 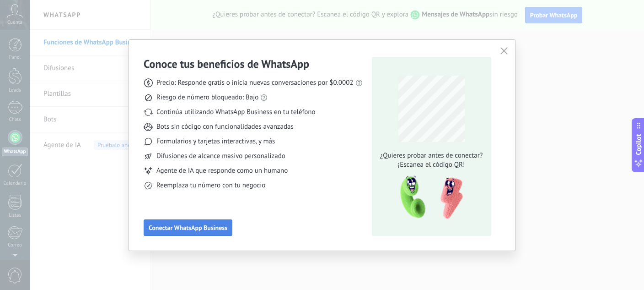 What do you see at coordinates (207, 98) in the screenshot?
I see `span: Riesgo de número bloqueado: Bajo` at bounding box center [207, 98].